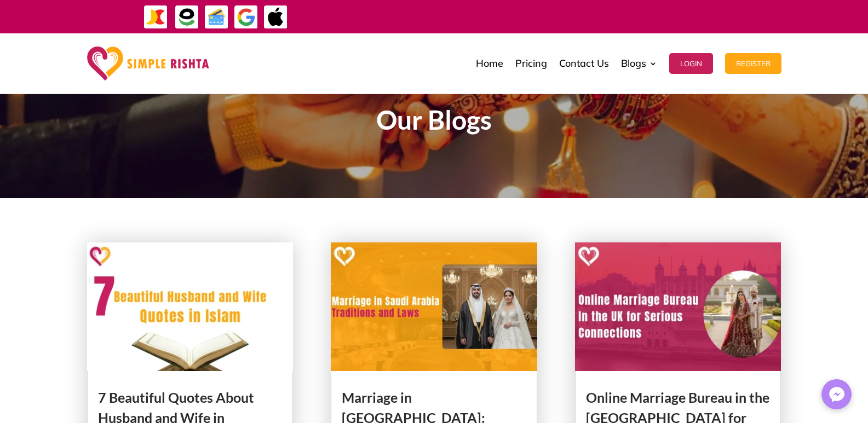 The image size is (868, 423). I want to click on h1: Our Blogs, so click(435, 122).